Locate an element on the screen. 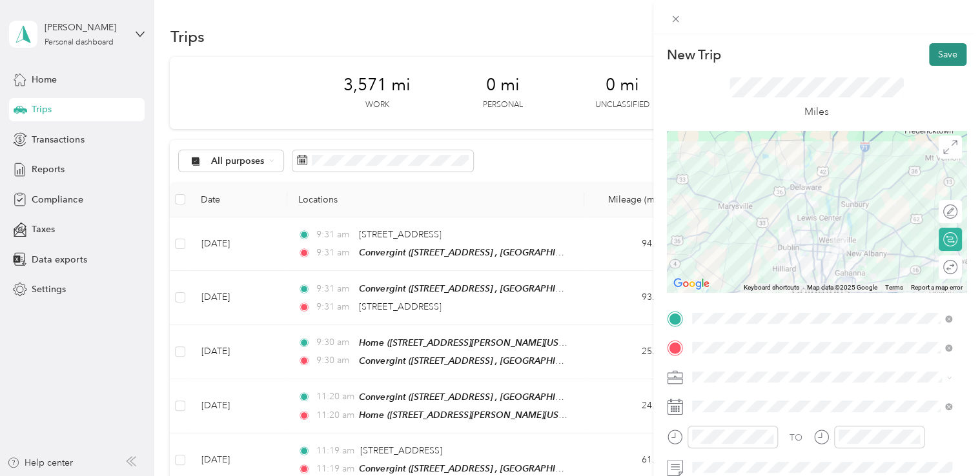 The height and width of the screenshot is (476, 980). button: Save is located at coordinates (947, 54).